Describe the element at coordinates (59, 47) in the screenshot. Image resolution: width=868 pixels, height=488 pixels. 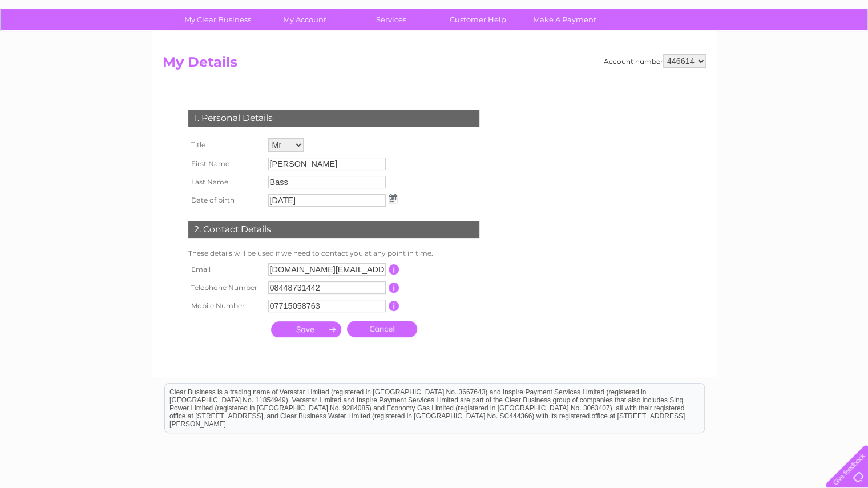
I see `img: logo.png` at that location.